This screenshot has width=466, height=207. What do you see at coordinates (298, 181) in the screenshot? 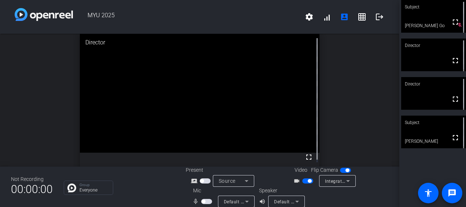
I see `mat-icon: videocam_outline` at bounding box center [298, 181].